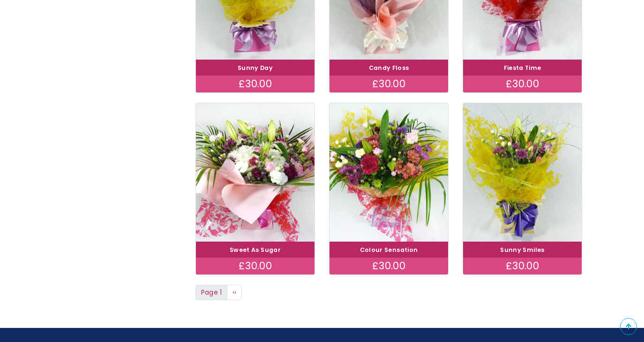 The image size is (644, 342). What do you see at coordinates (211, 293) in the screenshot?
I see `span: Page 1` at bounding box center [211, 293].